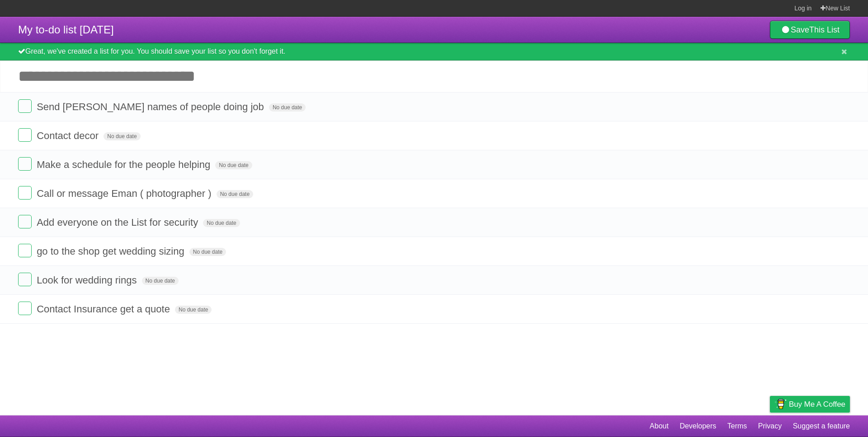 The image size is (868, 437). Describe the element at coordinates (824, 30) in the screenshot. I see `b: This List` at that location.